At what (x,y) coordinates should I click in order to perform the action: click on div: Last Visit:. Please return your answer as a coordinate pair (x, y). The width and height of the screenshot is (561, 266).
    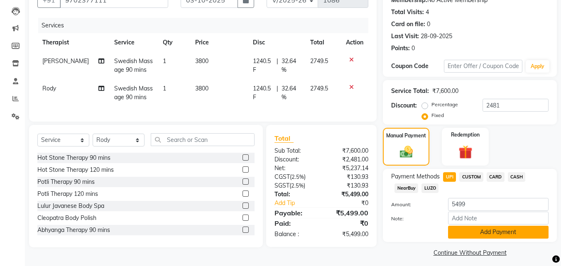
    Looking at the image, I should click on (405, 36).